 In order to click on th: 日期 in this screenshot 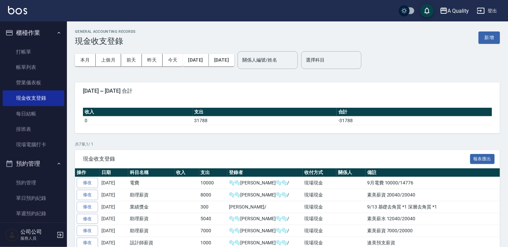, I will do `click(114, 173)`.